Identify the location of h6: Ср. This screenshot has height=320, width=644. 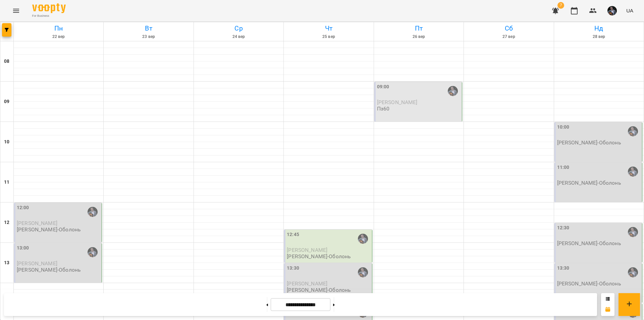
(238, 28).